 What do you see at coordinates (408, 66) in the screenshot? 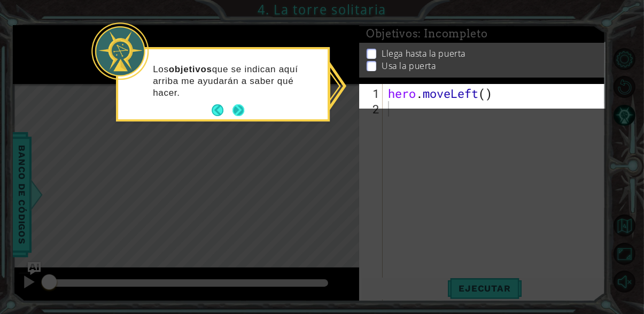
I see `p: Usa la puerta` at bounding box center [408, 66].